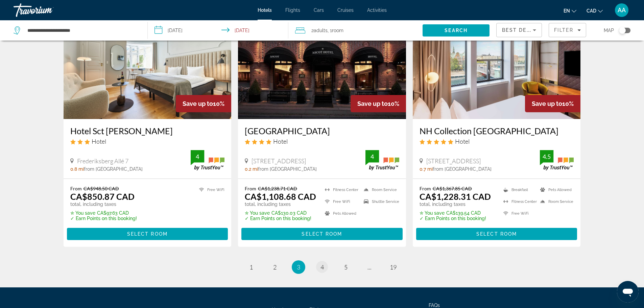 The height and width of the screenshot is (308, 644). What do you see at coordinates (622, 10) in the screenshot?
I see `button: User Menu` at bounding box center [622, 10].